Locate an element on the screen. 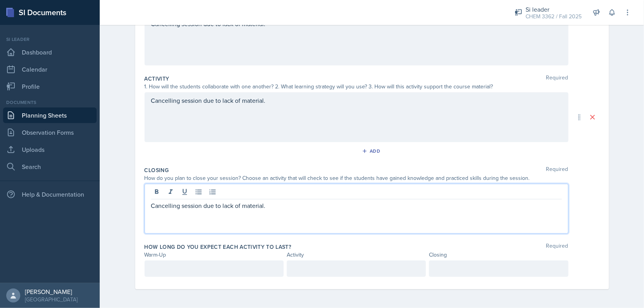 This screenshot has height=308, width=644. div: Activity is located at coordinates (356, 254).